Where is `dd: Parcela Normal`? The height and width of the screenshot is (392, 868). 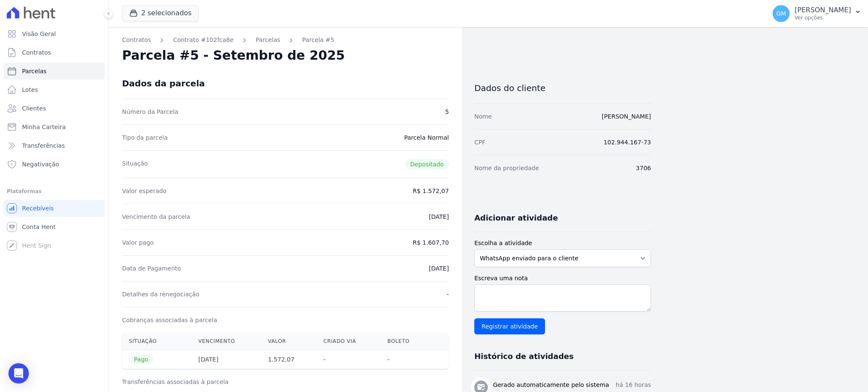
dd: Parcela Normal is located at coordinates (426, 138).